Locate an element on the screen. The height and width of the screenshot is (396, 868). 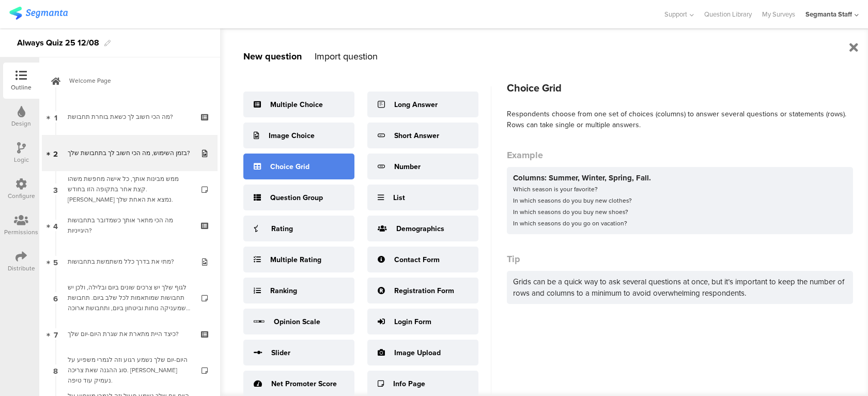
span: 6 is located at coordinates (55, 297).